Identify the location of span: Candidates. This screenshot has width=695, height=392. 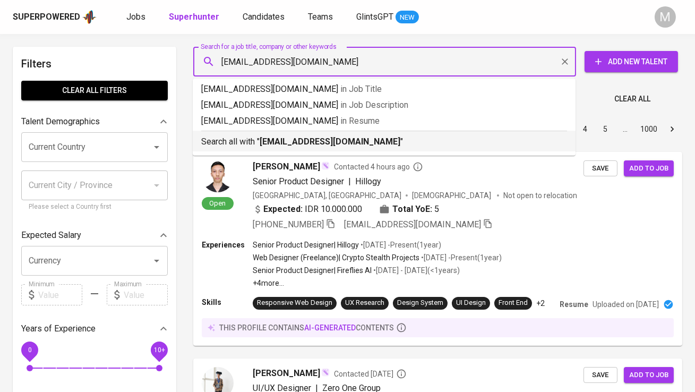
(263, 16).